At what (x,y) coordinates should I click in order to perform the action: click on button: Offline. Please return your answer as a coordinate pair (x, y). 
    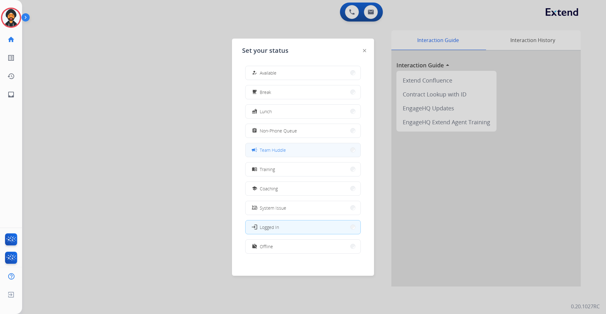
    Looking at the image, I should click on (303, 246).